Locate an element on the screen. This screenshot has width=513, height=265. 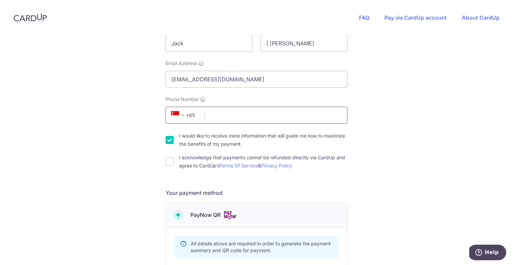
a: Pay via CardUp account is located at coordinates (416, 18).